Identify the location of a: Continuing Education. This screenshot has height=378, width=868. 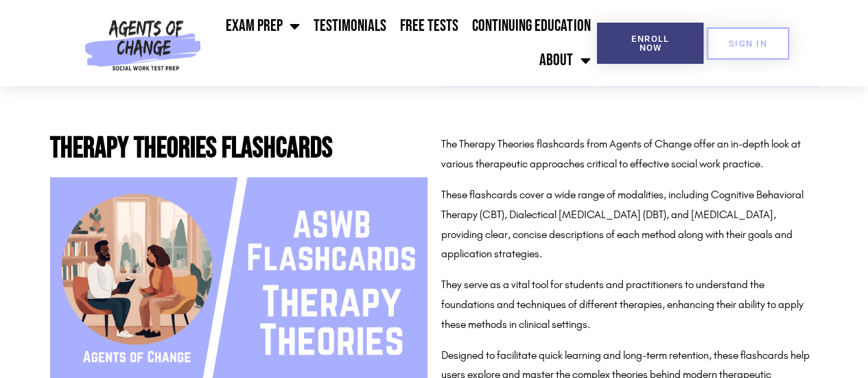
(531, 26).